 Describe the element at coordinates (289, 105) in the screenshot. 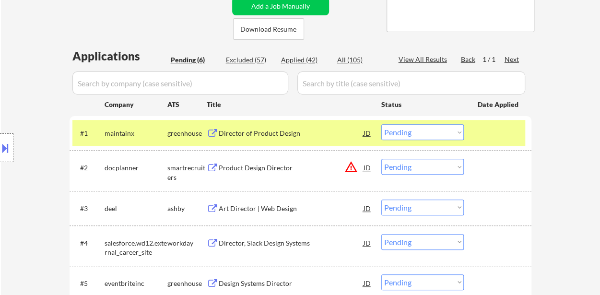

I see `div: Title` at that location.